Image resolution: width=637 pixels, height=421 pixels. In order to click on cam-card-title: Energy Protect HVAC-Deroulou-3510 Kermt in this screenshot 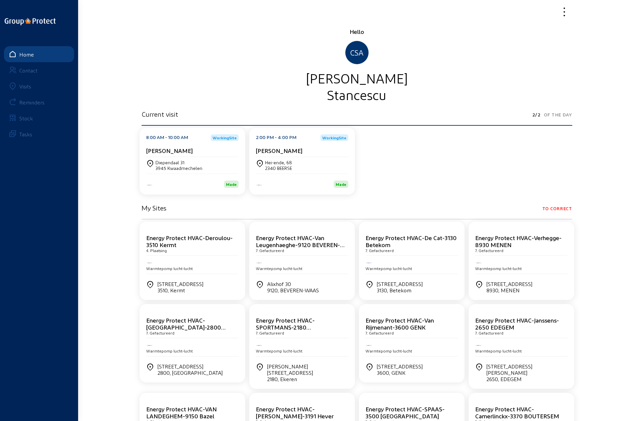, I will do `click(189, 241)`.